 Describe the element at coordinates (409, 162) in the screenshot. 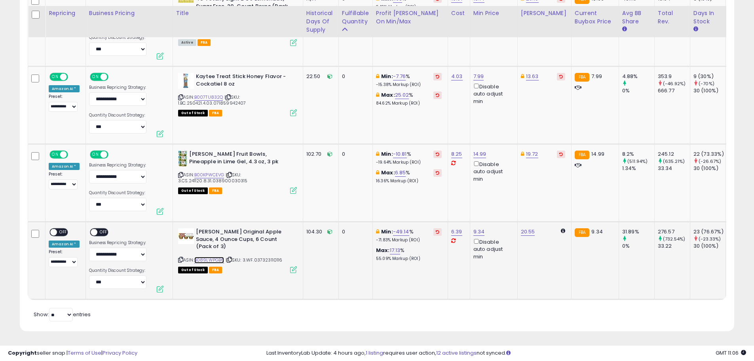

I see `p: -19.64% Markup (ROI)` at that location.